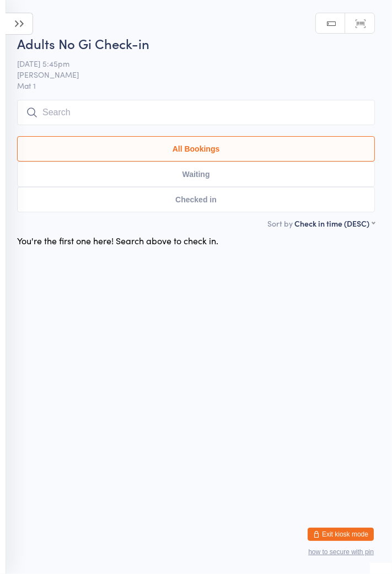 The height and width of the screenshot is (574, 392). I want to click on input: Search, so click(196, 113).